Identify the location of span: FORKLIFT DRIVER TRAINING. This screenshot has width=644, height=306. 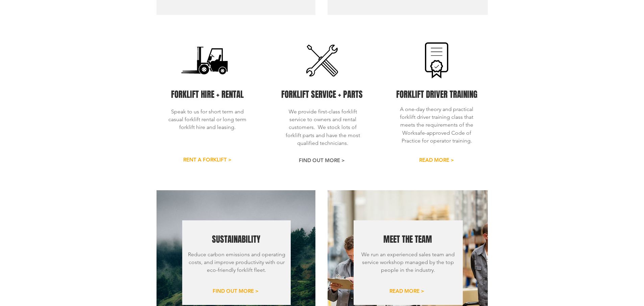
(437, 94).